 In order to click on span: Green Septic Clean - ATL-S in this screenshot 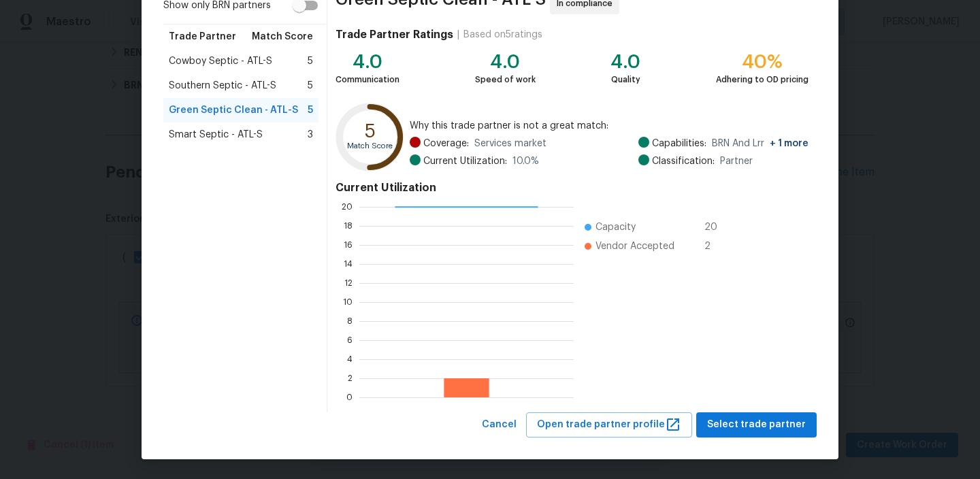, I will do `click(233, 110)`.